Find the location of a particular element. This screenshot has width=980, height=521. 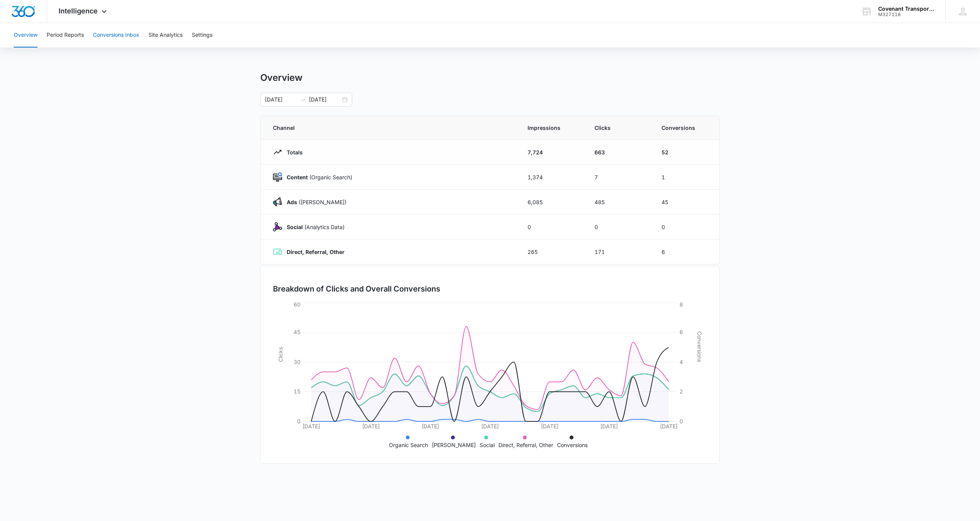

tspan: Clicks is located at coordinates (280, 355).